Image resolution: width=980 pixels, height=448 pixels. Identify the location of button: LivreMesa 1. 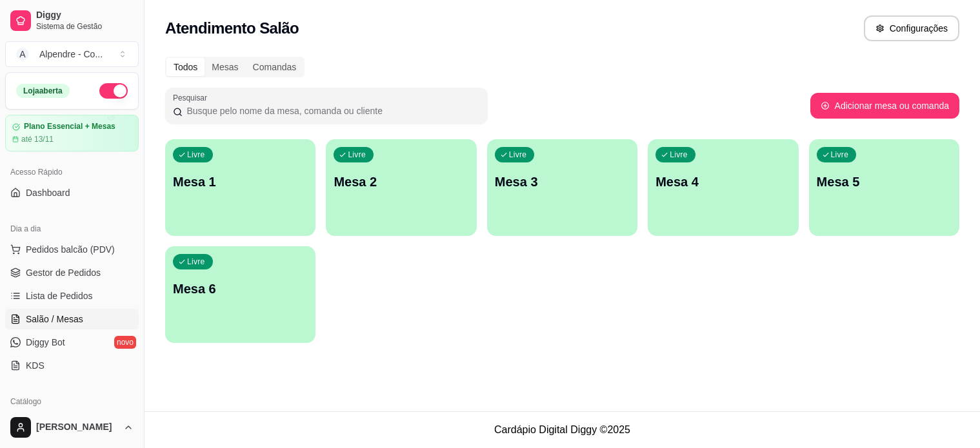
(240, 188).